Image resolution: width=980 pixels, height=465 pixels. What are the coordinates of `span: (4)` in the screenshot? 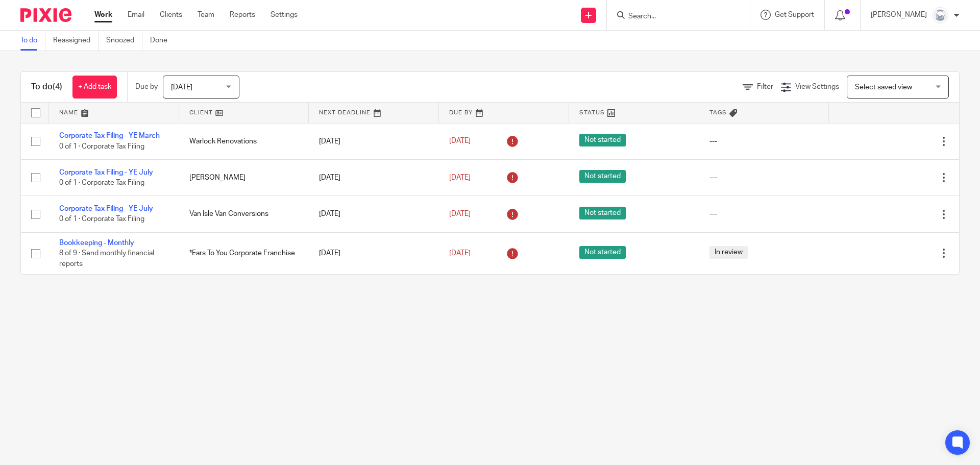 It's located at (57, 87).